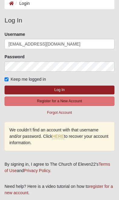 This screenshot has width=119, height=200. What do you see at coordinates (59, 136) in the screenshot?
I see `div: We couldn’t find an account with that username and/or password. Click to recover your account inf...` at bounding box center [59, 136].